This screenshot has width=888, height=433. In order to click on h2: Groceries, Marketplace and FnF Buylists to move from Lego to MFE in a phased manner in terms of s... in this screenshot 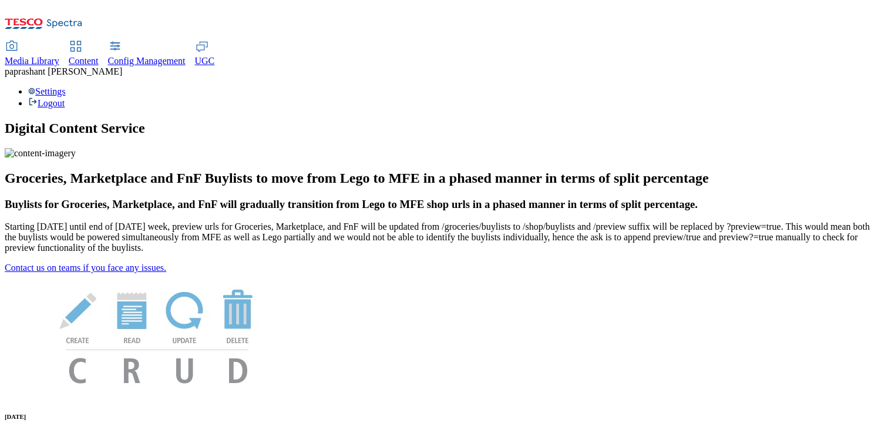, I will do `click(444, 178)`.